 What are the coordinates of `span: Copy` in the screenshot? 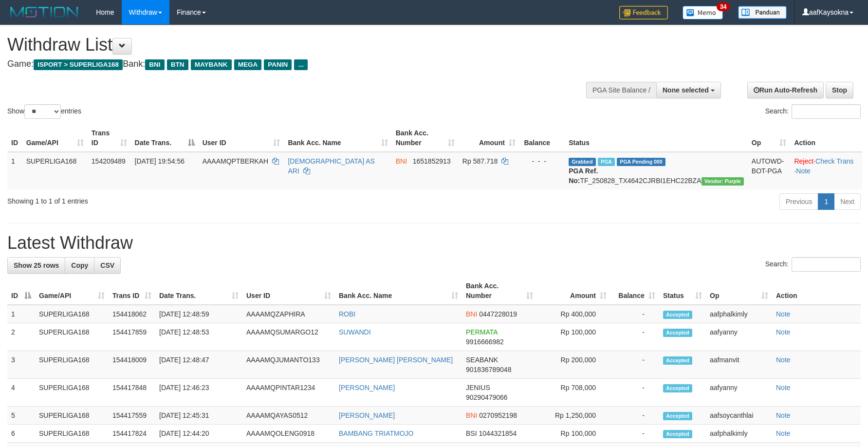 It's located at (79, 265).